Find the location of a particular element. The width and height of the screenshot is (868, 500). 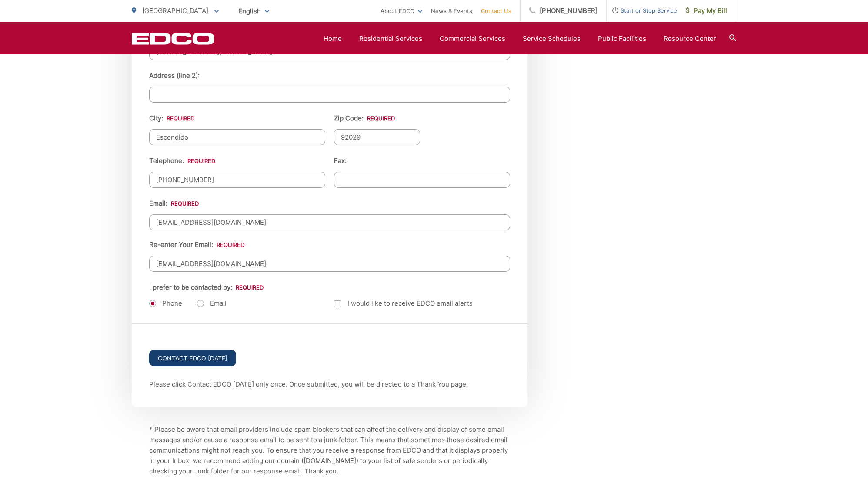

a: Residential Services is located at coordinates (391, 39).